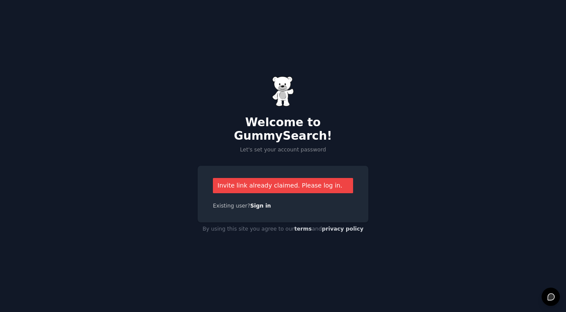 This screenshot has width=566, height=312. I want to click on p: Let's set your account password, so click(283, 150).